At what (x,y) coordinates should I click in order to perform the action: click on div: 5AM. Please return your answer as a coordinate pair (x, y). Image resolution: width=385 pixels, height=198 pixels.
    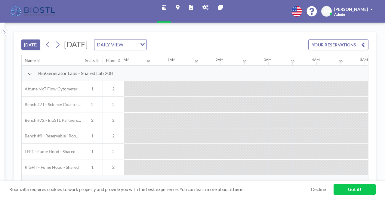
    Looking at the image, I should click on (364, 59).